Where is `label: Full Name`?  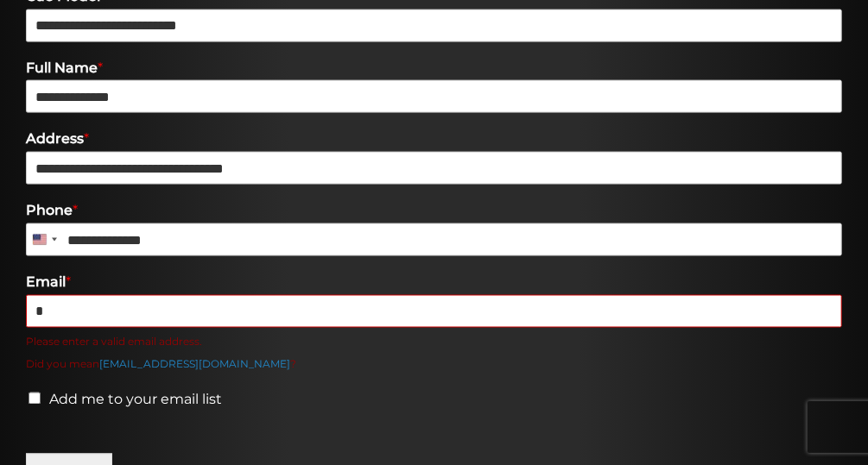 label: Full Name is located at coordinates (434, 68).